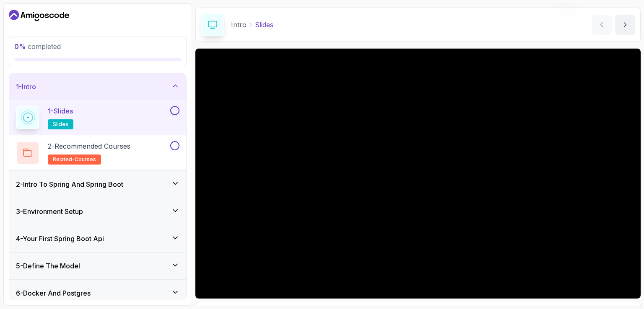 The height and width of the screenshot is (309, 644). What do you see at coordinates (70, 184) in the screenshot?
I see `h3: 2 - Intro To Spring And Spring Boot` at bounding box center [70, 184].